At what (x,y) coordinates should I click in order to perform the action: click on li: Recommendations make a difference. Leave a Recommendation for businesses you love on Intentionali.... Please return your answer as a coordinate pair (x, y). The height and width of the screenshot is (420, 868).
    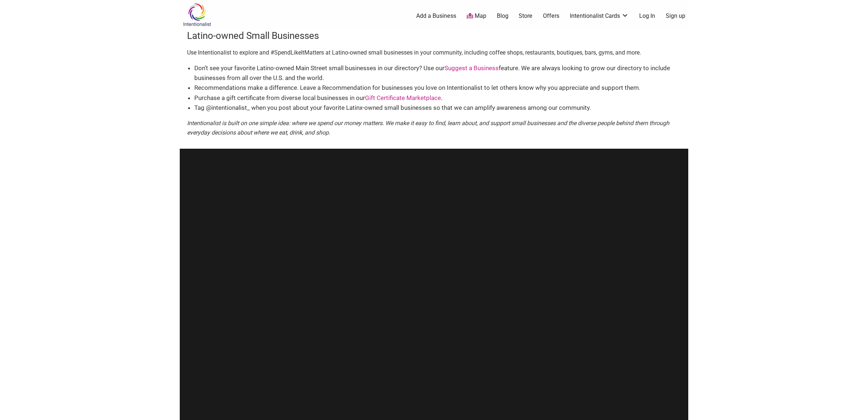
    Looking at the image, I should click on (438, 88).